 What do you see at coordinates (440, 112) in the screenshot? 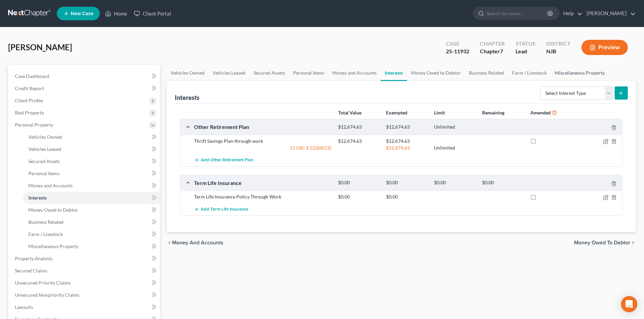
I see `strong: Limit` at bounding box center [440, 112].